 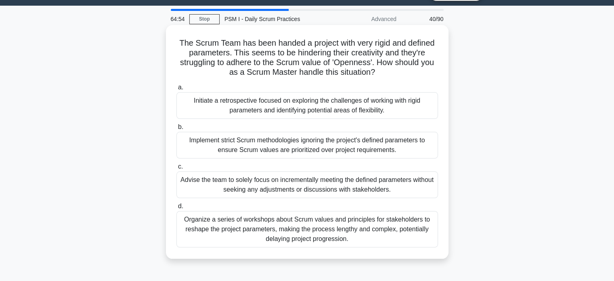 I want to click on div: 40/90, so click(x=425, y=19).